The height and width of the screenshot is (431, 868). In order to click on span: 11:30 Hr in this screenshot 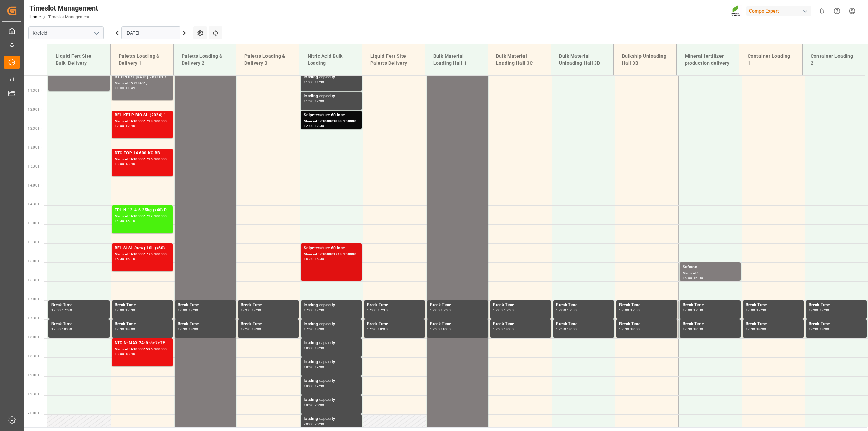, I will do `click(35, 90)`.